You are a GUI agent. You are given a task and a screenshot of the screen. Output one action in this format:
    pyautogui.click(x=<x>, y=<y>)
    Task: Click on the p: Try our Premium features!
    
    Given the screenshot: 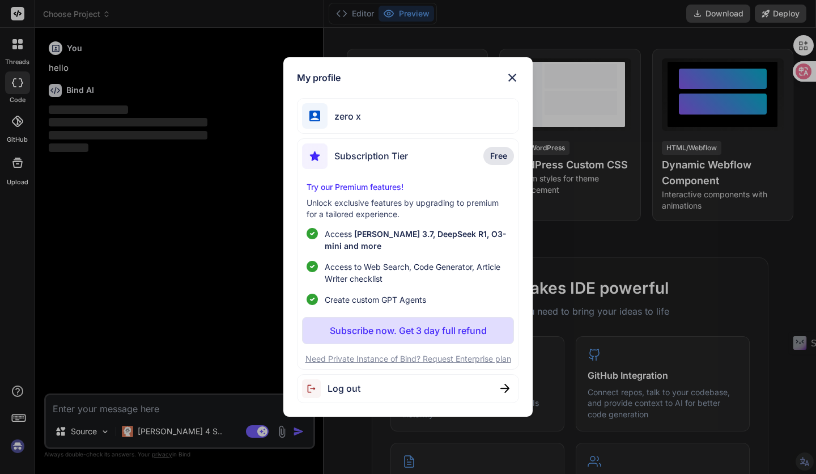 What is the action you would take?
    pyautogui.click(x=408, y=187)
    